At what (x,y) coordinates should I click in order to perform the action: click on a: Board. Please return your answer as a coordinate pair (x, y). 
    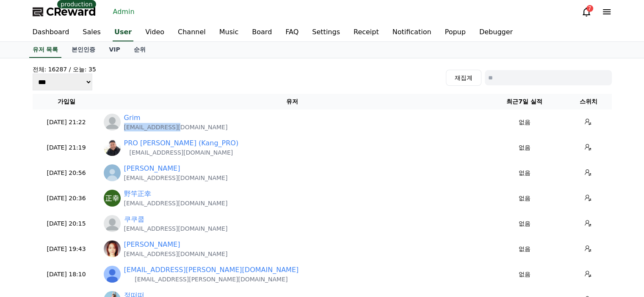
    Looking at the image, I should click on (262, 33).